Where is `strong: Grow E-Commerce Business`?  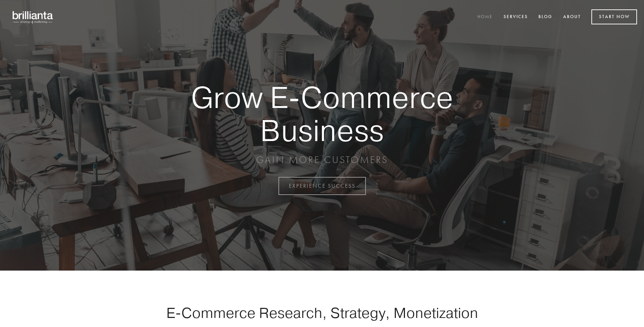 strong: Grow E-Commerce Business is located at coordinates (322, 113).